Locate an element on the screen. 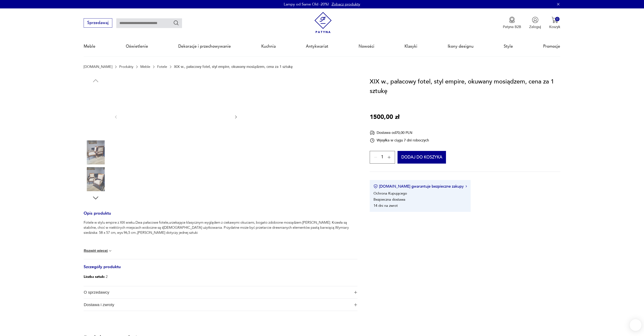  a: Promocje is located at coordinates (551, 46).